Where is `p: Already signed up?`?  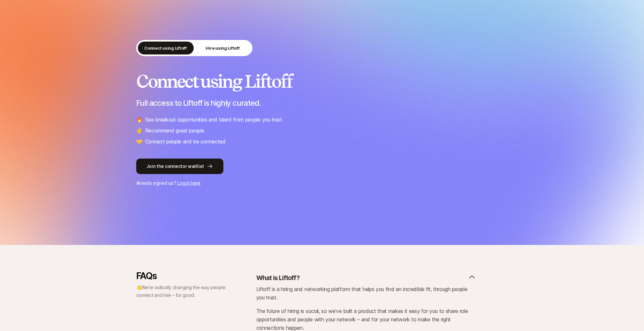 p: Already signed up? is located at coordinates (322, 183).